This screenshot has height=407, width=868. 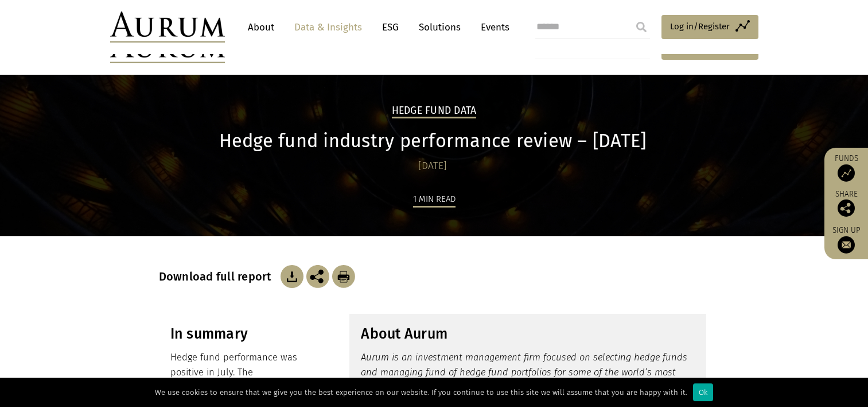 I want to click on span: Log in/Register, so click(x=700, y=27).